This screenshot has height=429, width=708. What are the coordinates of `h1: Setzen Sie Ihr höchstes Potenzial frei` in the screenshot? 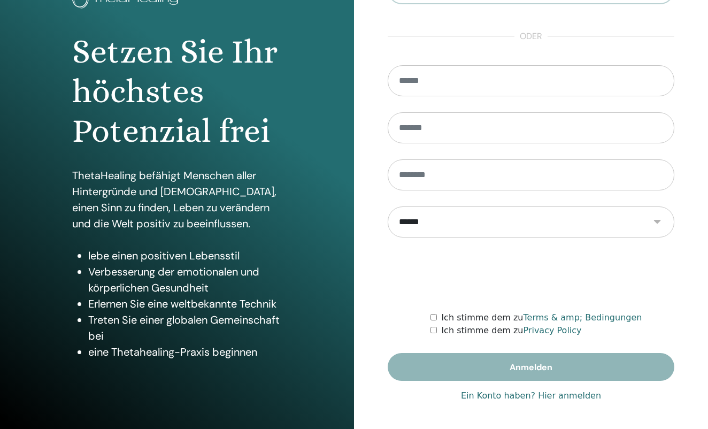 It's located at (177, 91).